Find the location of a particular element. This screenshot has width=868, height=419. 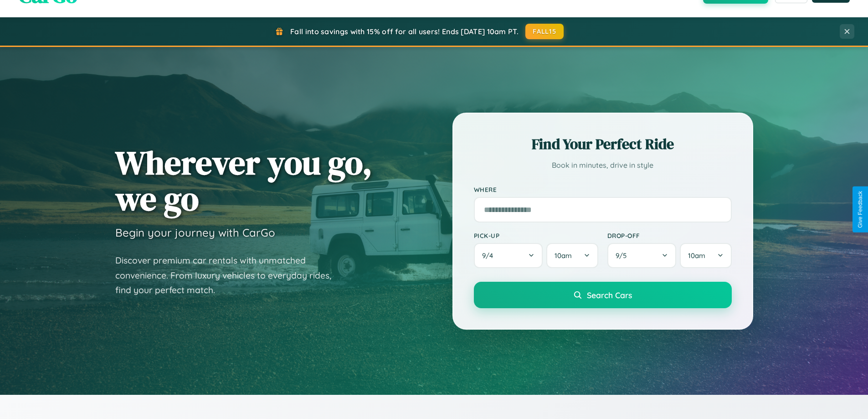

button: FALL15 is located at coordinates (545, 31).